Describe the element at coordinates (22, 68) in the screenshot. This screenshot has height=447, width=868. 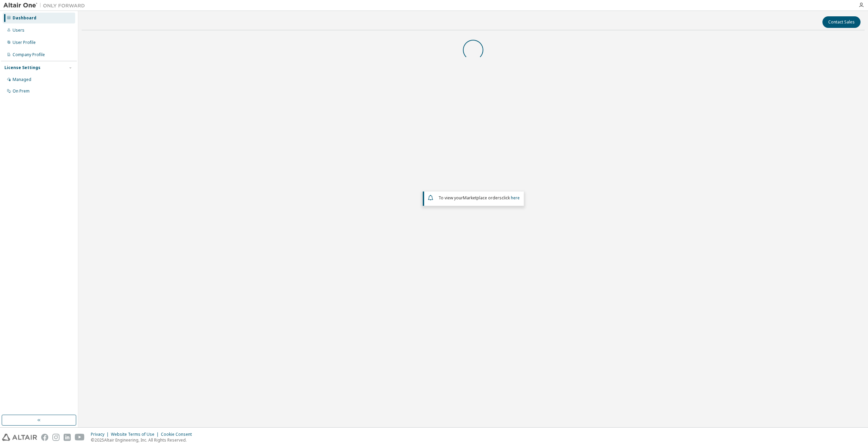
I see `div: License Settings` at that location.